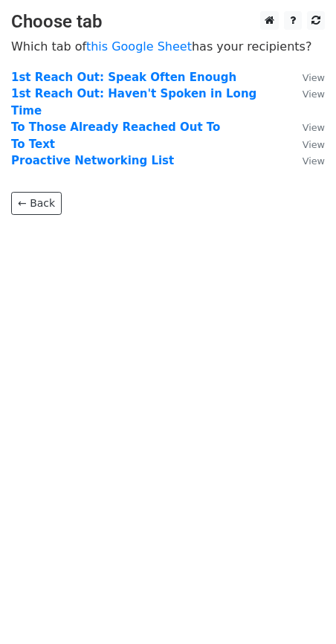 This screenshot has height=644, width=336. What do you see at coordinates (139, 46) in the screenshot?
I see `a: this Google Sheet` at bounding box center [139, 46].